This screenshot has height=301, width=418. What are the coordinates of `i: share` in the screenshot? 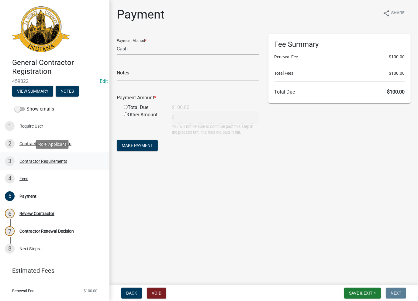 It's located at (386, 13).